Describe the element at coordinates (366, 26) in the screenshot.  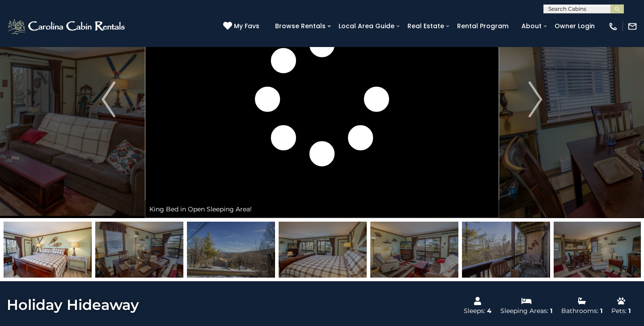
I see `a: Local Area Guide` at that location.